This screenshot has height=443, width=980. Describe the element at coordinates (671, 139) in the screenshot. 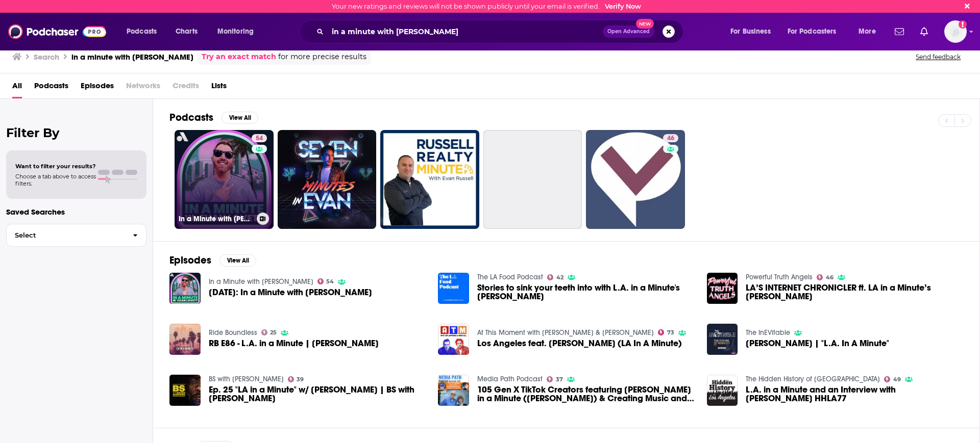

I see `span: 46` at that location.